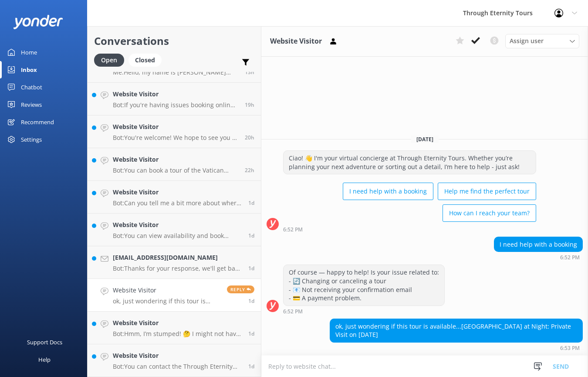  What do you see at coordinates (177, 269) in the screenshot?
I see `p: Bot: Thanks for your response, we'll get back to you as soon as we can during opening hours.` at bounding box center [177, 269].